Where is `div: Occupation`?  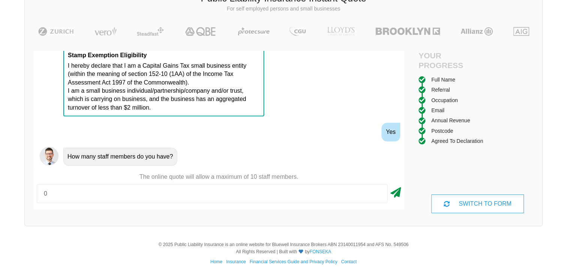 div: Occupation is located at coordinates (444, 100).